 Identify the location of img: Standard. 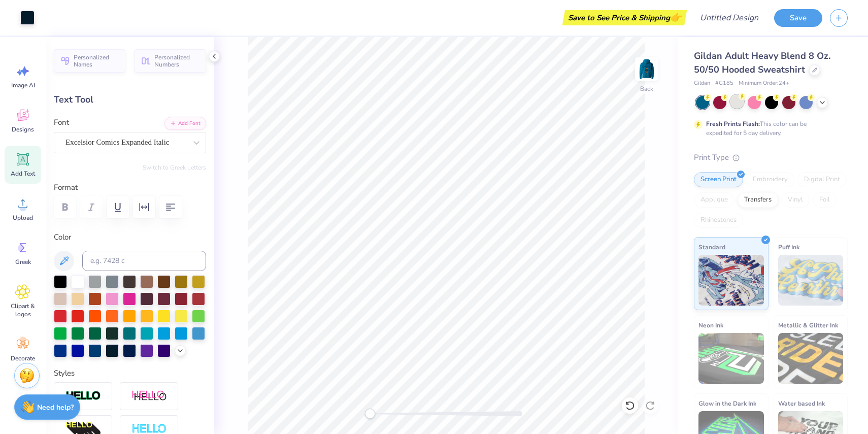
(731, 280).